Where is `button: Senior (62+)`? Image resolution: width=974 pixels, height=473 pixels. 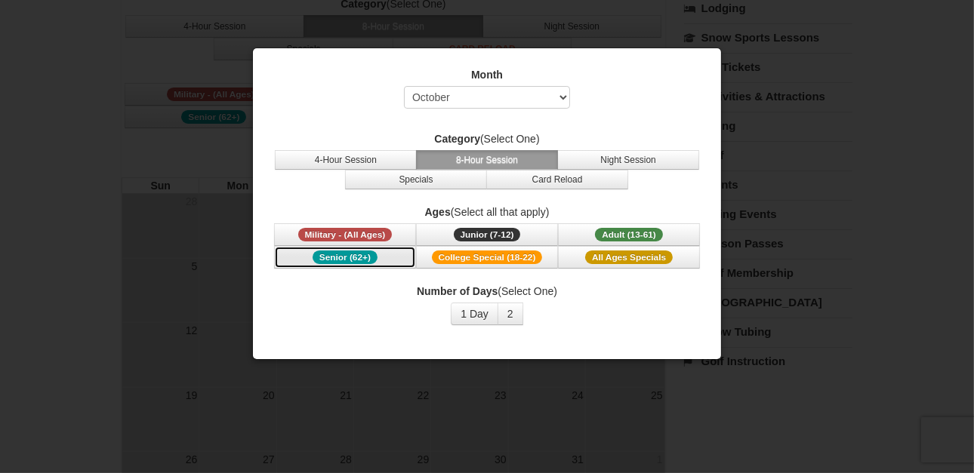
button: Senior (62+) is located at coordinates (345, 257).